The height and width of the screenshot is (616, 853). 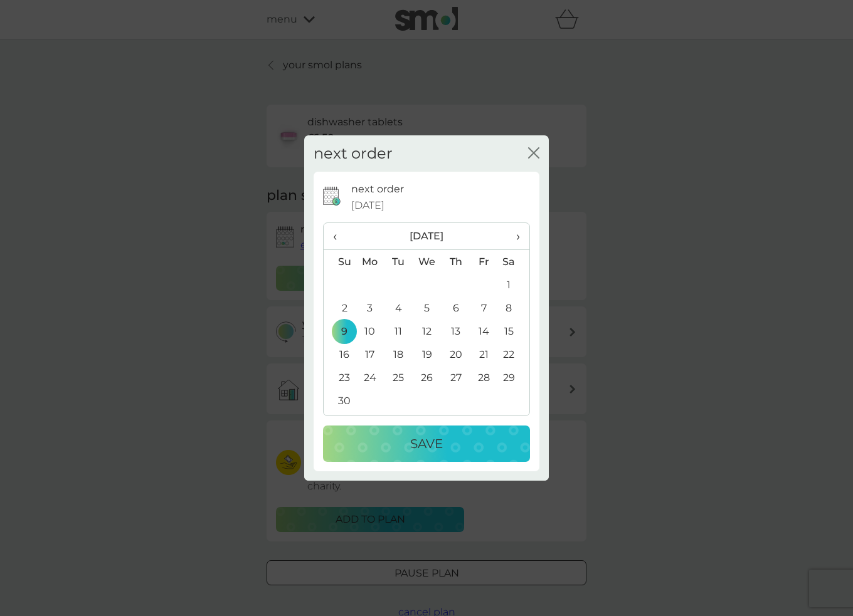 I want to click on th: Su, so click(x=340, y=262).